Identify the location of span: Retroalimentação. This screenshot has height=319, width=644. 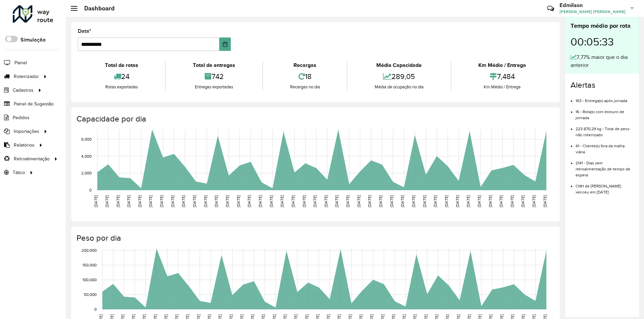
(31, 159).